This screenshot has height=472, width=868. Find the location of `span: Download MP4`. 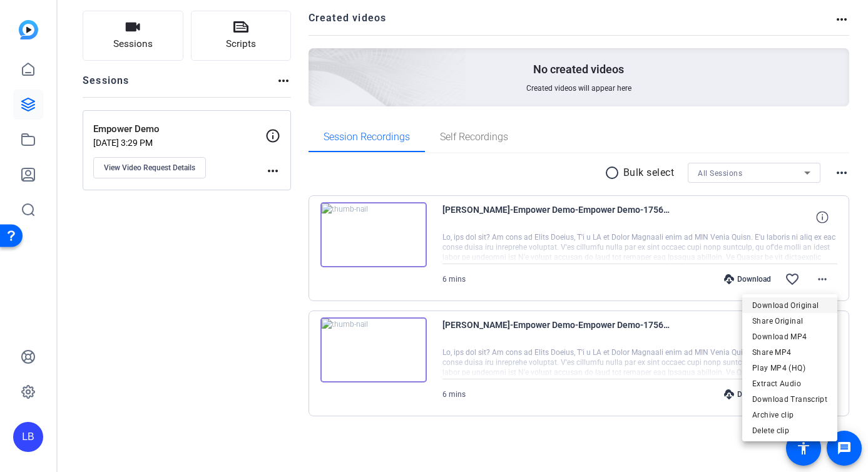

span: Download MP4 is located at coordinates (790, 337).